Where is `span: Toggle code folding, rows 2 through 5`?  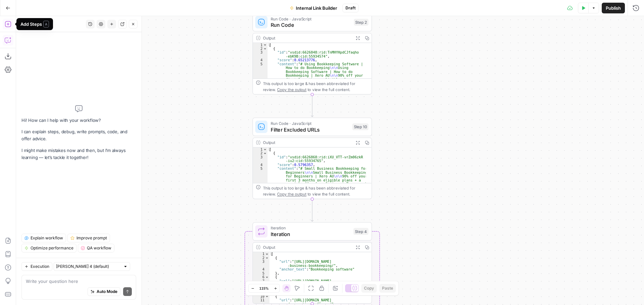
span: Toggle code folding, rows 2 through 5 is located at coordinates (267, 258).